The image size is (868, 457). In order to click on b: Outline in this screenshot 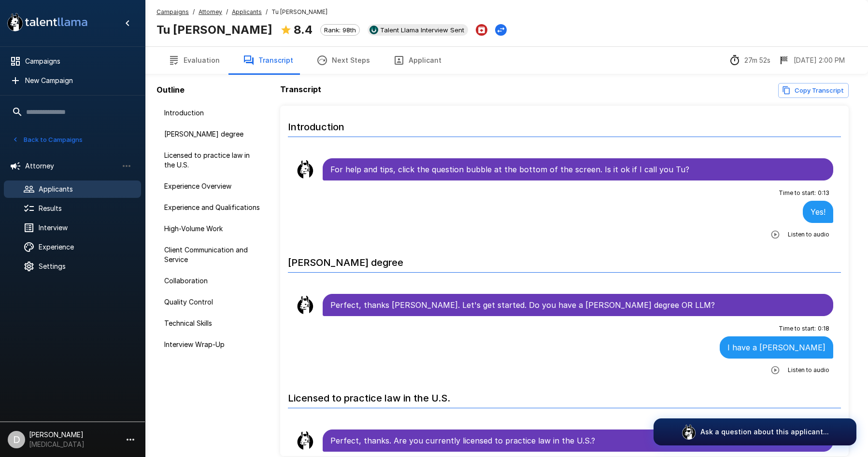, I will do `click(171, 90)`.